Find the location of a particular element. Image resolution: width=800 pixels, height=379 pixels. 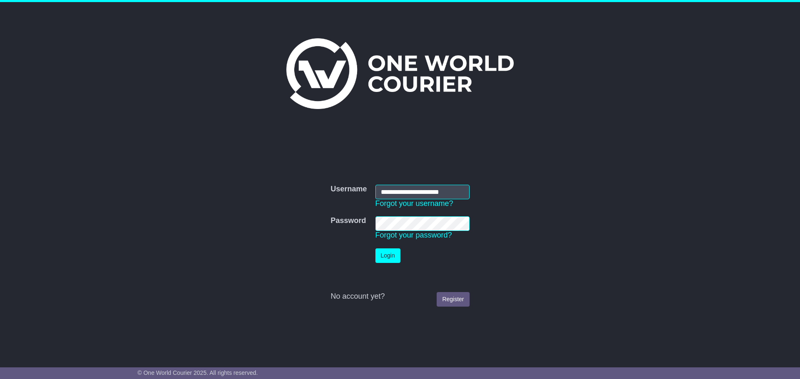

a: Forgot your username? is located at coordinates (414, 204).